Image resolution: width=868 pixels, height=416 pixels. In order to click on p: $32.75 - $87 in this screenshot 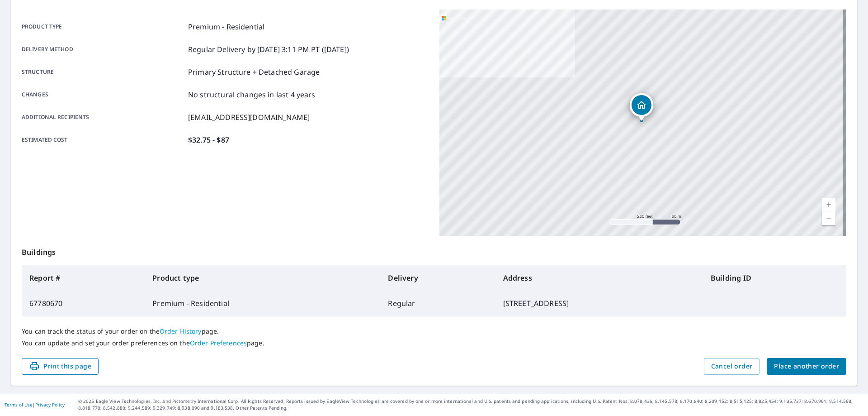, I will do `click(208, 140)`.